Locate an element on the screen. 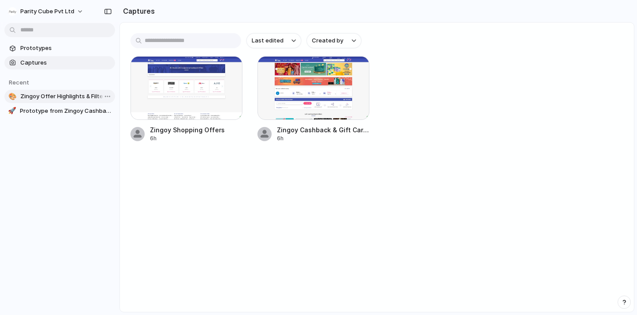  span: Zingoy Shopping Offers is located at coordinates (196, 130).